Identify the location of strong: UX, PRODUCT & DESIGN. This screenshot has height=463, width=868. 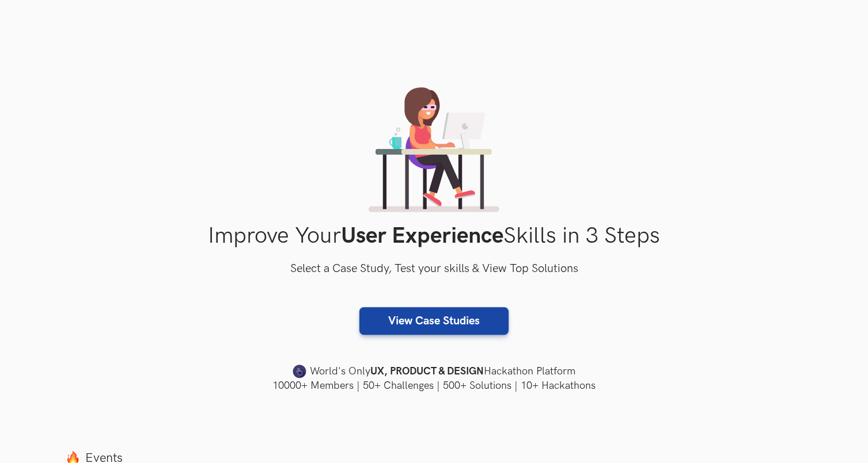
(427, 372).